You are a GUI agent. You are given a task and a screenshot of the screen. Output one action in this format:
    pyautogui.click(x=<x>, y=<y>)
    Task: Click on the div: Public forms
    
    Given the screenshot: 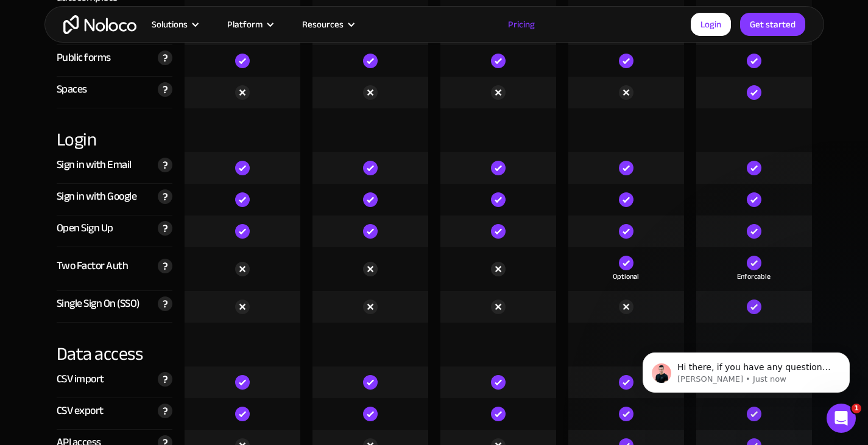 What is the action you would take?
    pyautogui.click(x=83, y=58)
    